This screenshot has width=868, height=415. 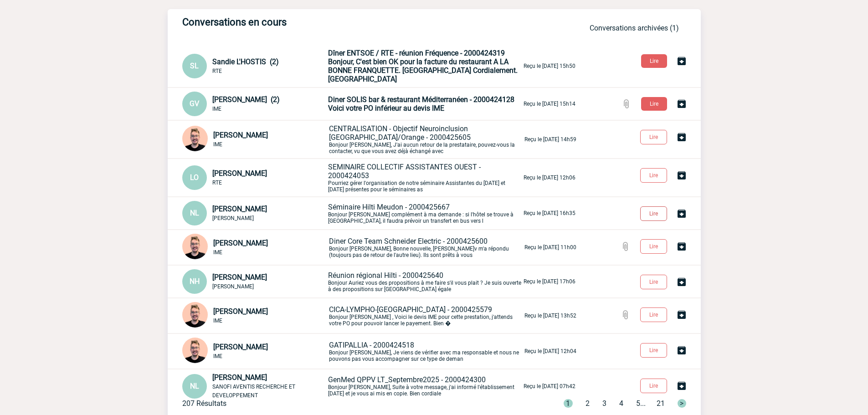 I want to click on span: Diner SOLIS bar & restaurant Méditerranéen - 2000424128, so click(x=421, y=99).